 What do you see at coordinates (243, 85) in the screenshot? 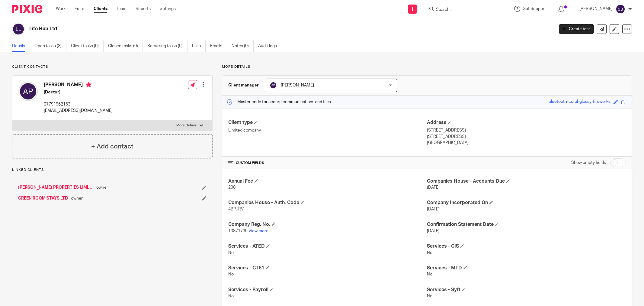
I see `h3: Client manager` at bounding box center [243, 85].